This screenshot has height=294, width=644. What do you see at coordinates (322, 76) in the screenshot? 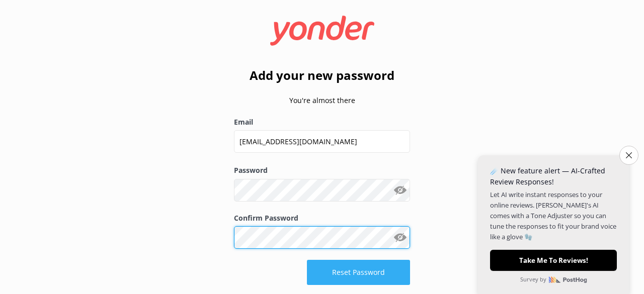
I see `h2: Add your new password` at bounding box center [322, 76].